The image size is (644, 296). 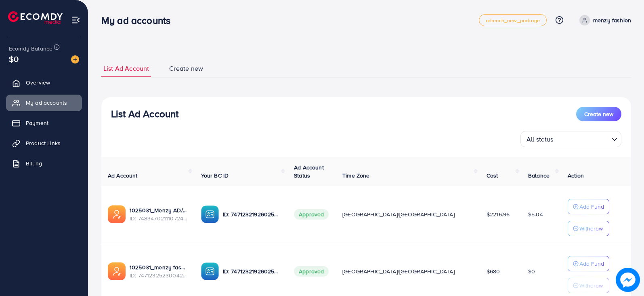 I want to click on a: adreach_new_package, so click(x=513, y=20).